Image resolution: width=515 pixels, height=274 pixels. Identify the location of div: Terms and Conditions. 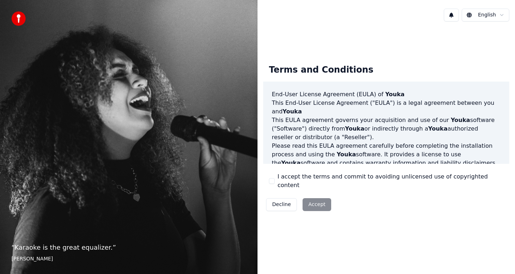
(321, 70).